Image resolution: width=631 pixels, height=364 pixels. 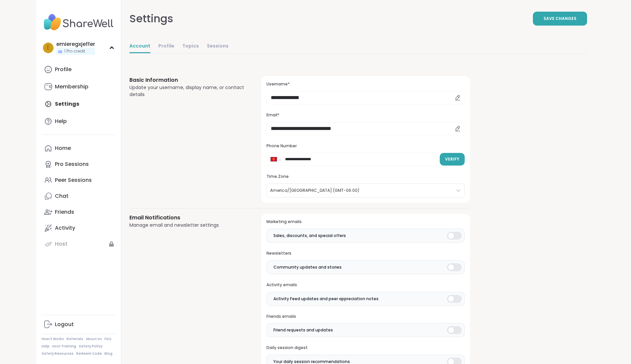 I want to click on a: Topics, so click(x=191, y=46).